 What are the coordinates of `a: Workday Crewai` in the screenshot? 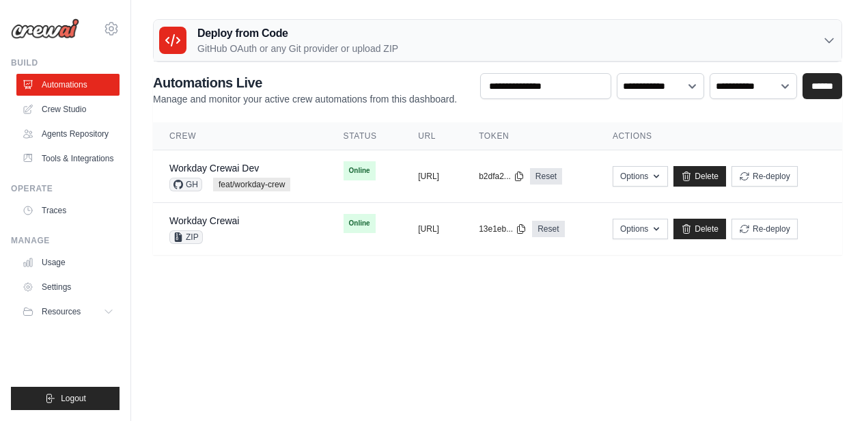 It's located at (204, 221).